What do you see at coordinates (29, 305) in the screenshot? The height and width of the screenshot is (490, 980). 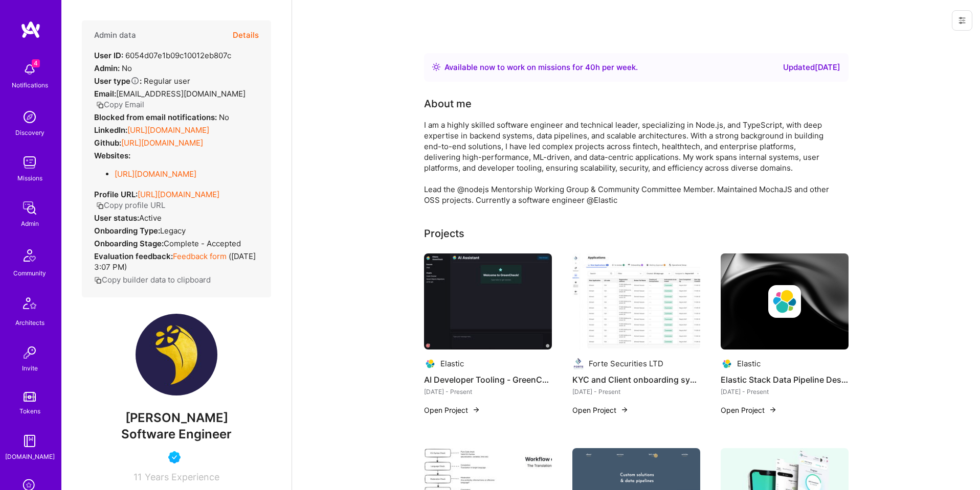 I see `img: Architects` at bounding box center [29, 305].